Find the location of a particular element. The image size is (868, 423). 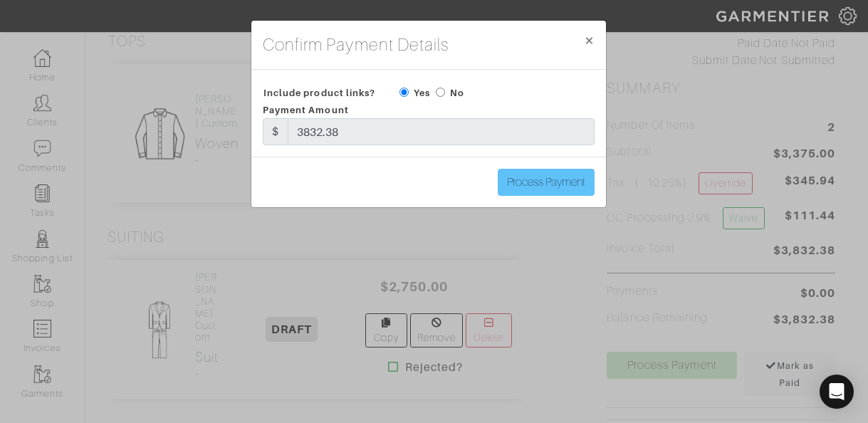

label: No is located at coordinates (457, 93).